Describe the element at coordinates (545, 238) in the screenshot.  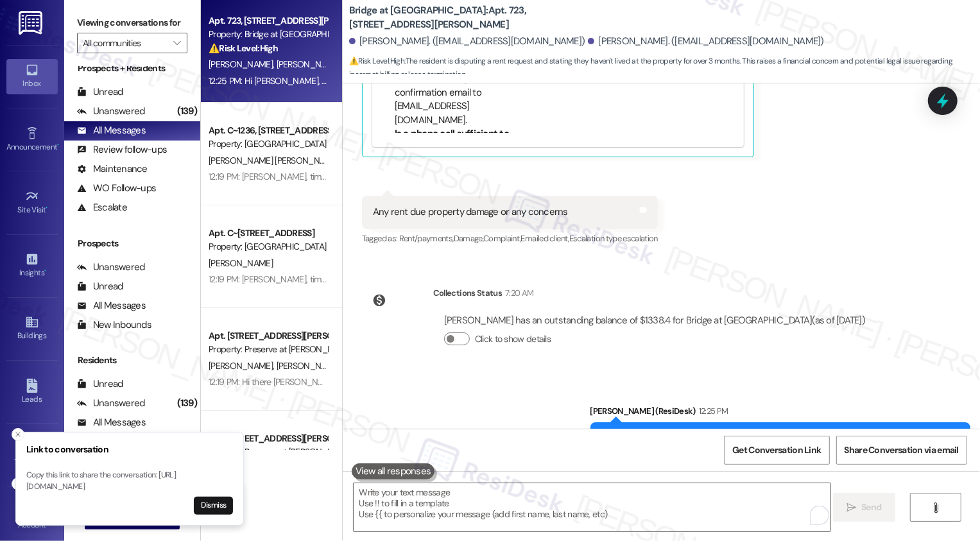
I see `span: Emailed client ,` at that location.